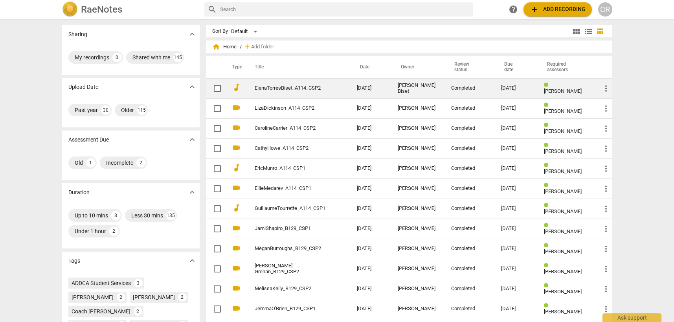 The image size is (674, 322). Describe the element at coordinates (79, 192) in the screenshot. I see `p: Duration` at that location.